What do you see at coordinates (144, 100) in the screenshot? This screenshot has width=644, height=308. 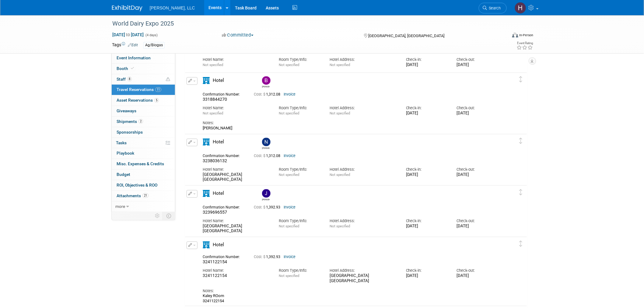 I see `a: Asset Reservations5` at bounding box center [144, 100].